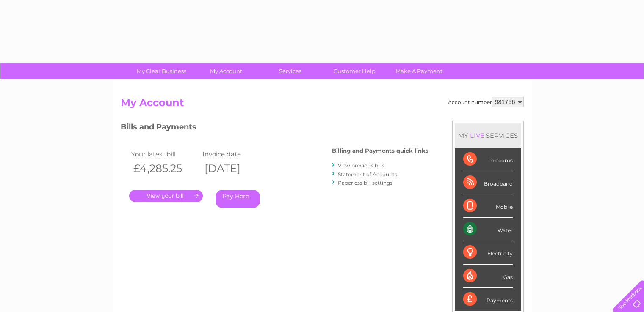 This screenshot has height=312, width=644. I want to click on th: £4,285.25, so click(165, 168).